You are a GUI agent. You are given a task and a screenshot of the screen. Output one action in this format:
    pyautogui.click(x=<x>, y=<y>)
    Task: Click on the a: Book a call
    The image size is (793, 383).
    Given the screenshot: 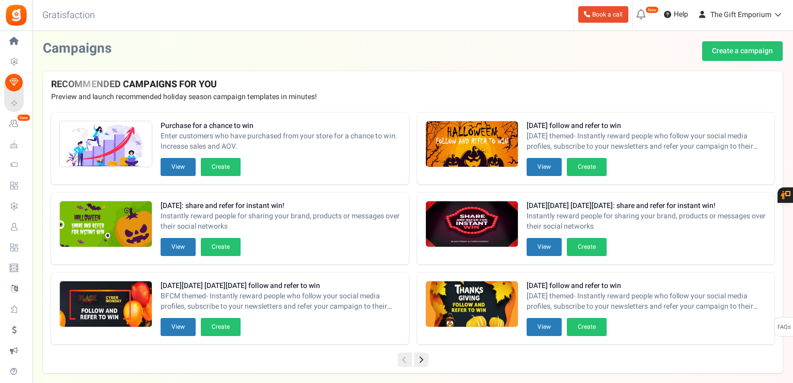 What is the action you would take?
    pyautogui.click(x=603, y=14)
    